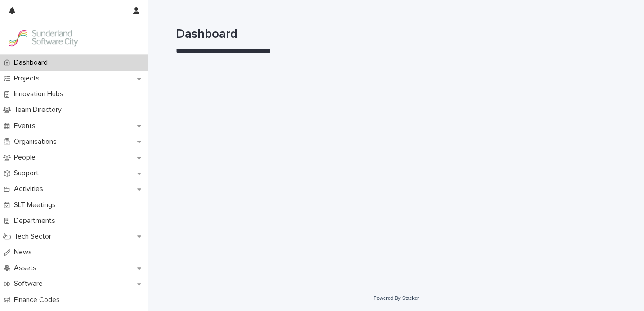  Describe the element at coordinates (37, 142) in the screenshot. I see `p: Organisations` at that location.